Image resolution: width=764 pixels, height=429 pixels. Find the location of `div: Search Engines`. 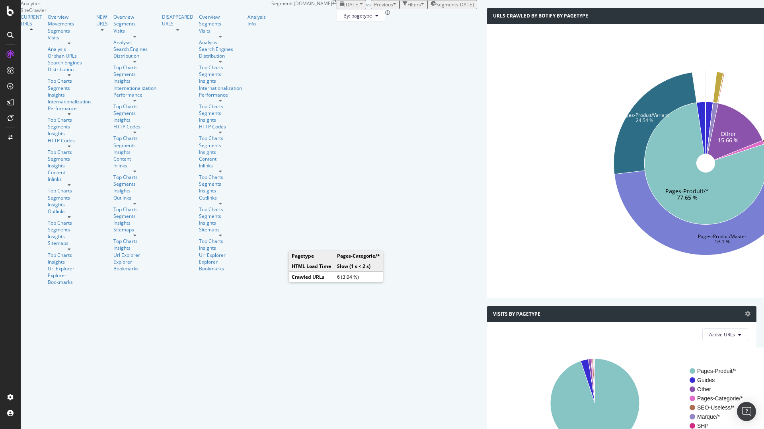

div: Search Engines is located at coordinates (131, 49).